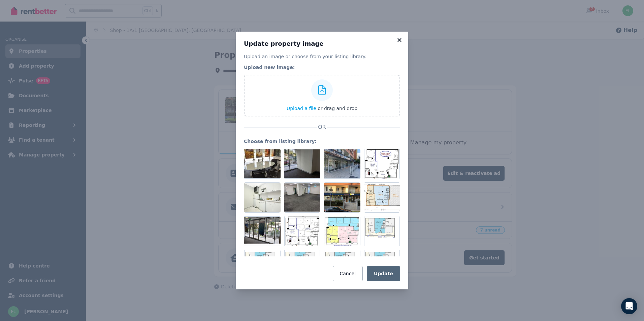 This screenshot has height=321, width=644. I want to click on div: Open Intercom Messenger, so click(629, 306).